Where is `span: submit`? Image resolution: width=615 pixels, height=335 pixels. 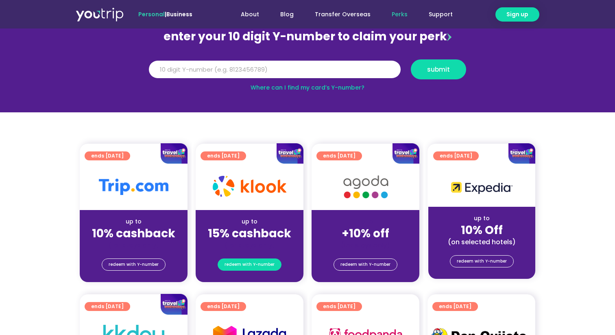 span: submit is located at coordinates (438, 69).